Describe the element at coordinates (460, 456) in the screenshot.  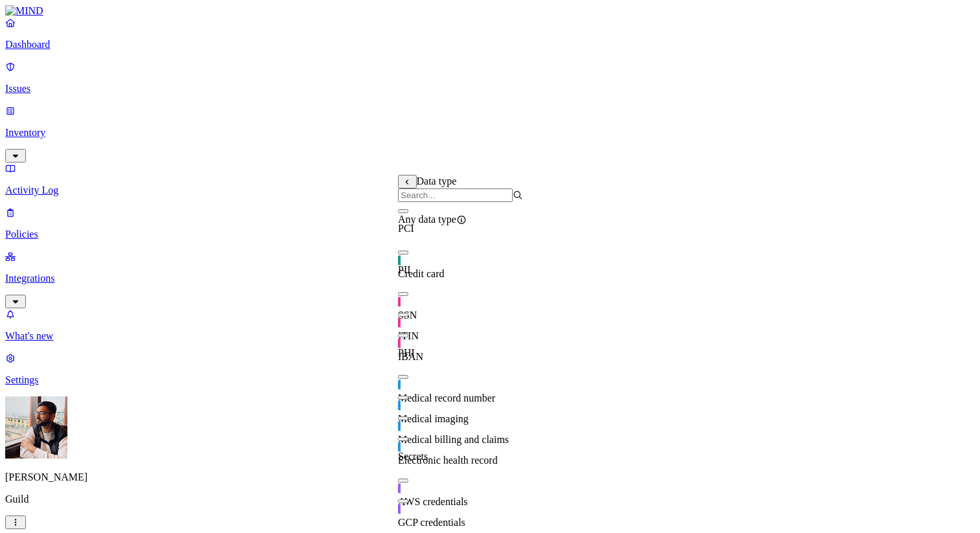
I see `div: Secrets` at that location.